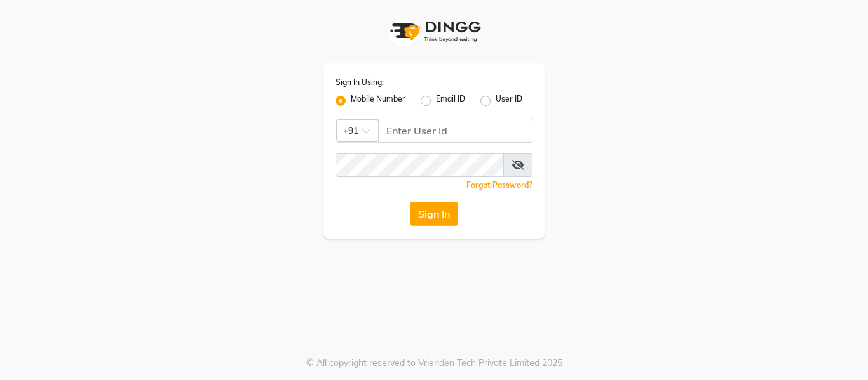  Describe the element at coordinates (451, 101) in the screenshot. I see `label: Email ID` at that location.